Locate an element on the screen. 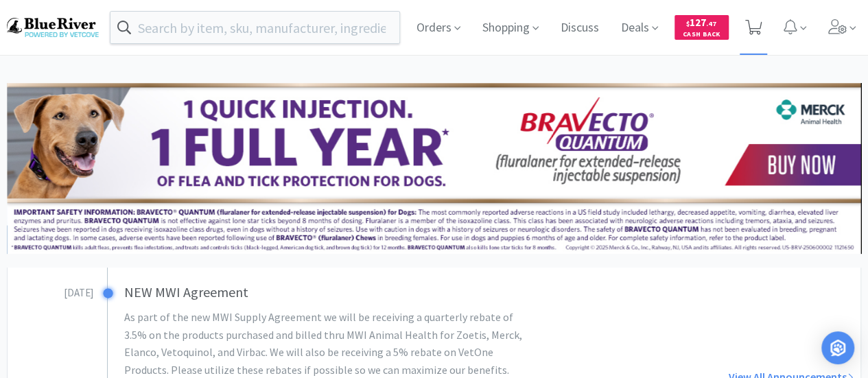 Image resolution: width=868 pixels, height=378 pixels. a: $127.47Cash Back is located at coordinates (701, 28).